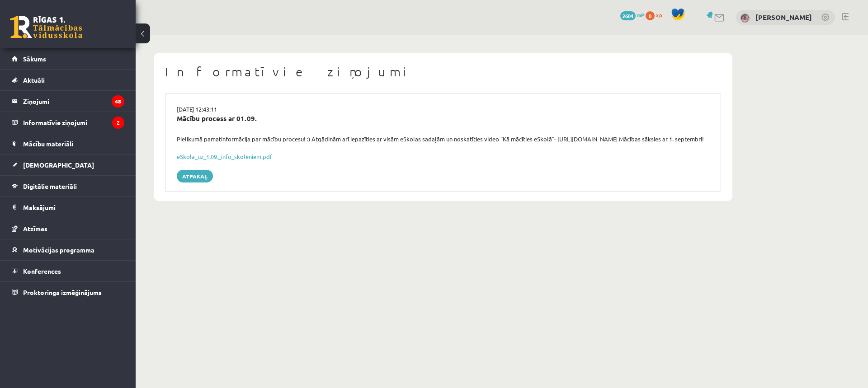 The image size is (868, 388). What do you see at coordinates (68, 144) in the screenshot?
I see `a: Mācību materiāli` at bounding box center [68, 144].